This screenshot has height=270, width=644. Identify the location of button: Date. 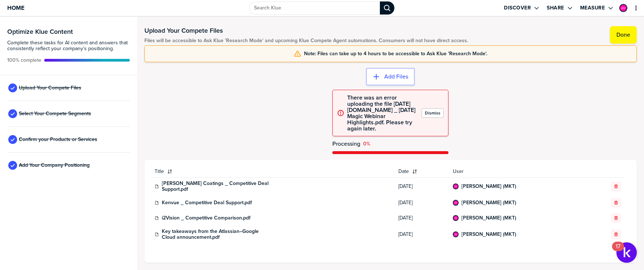
(421, 172).